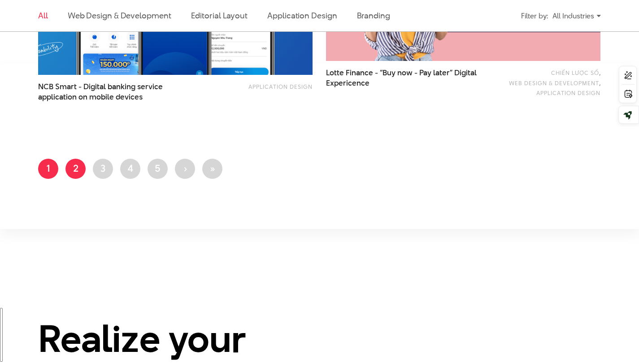 This screenshot has height=364, width=639. What do you see at coordinates (534, 16) in the screenshot?
I see `div: Filter by:` at bounding box center [534, 16].